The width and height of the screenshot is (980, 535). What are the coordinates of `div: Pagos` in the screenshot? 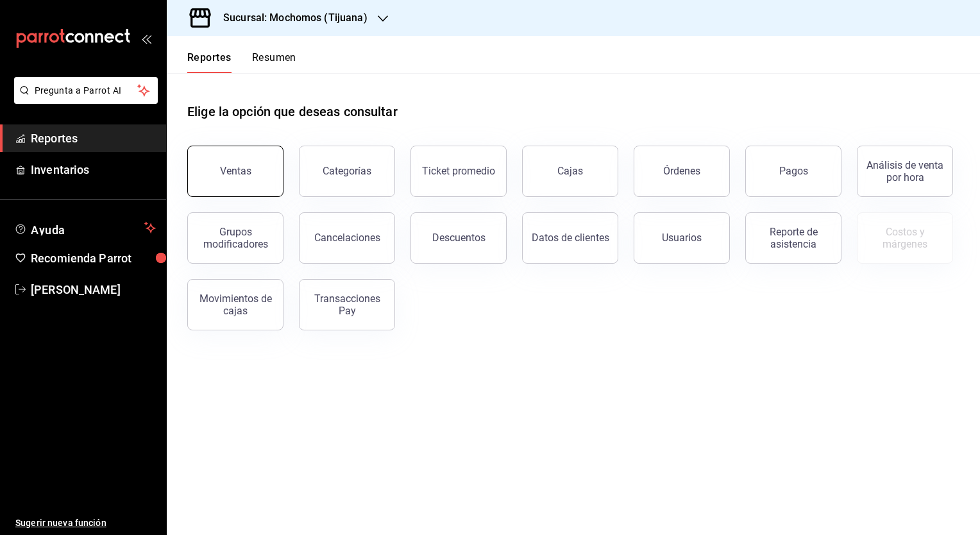 It's located at (793, 170).